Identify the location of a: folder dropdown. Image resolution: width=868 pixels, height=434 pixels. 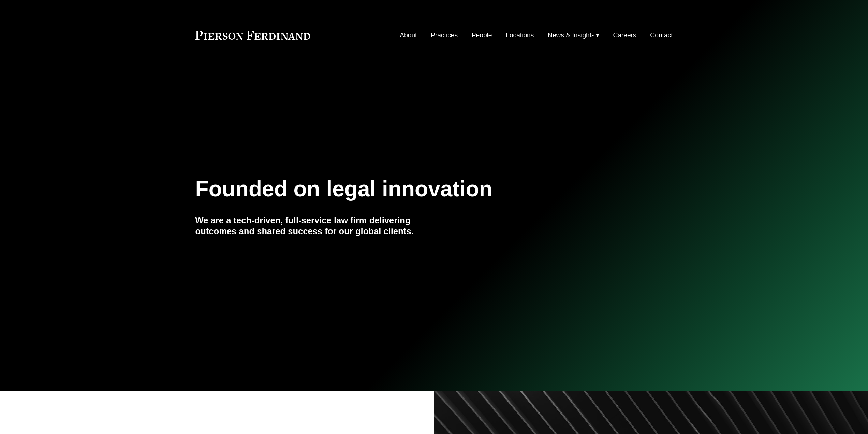
(573, 35).